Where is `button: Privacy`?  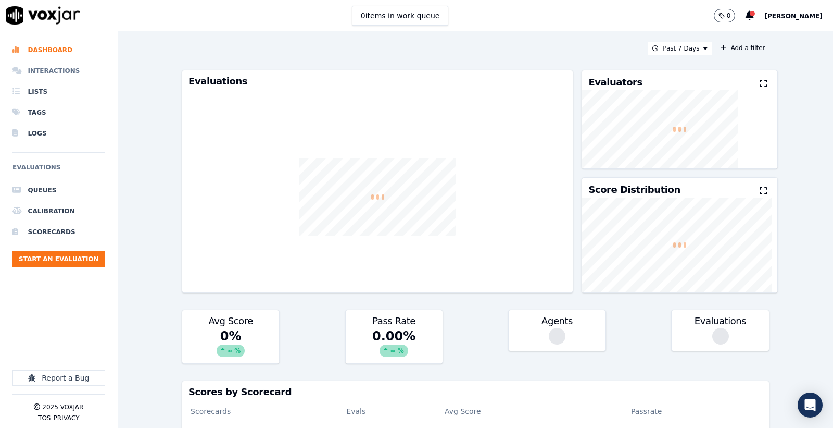 button: Privacy is located at coordinates (67, 418).